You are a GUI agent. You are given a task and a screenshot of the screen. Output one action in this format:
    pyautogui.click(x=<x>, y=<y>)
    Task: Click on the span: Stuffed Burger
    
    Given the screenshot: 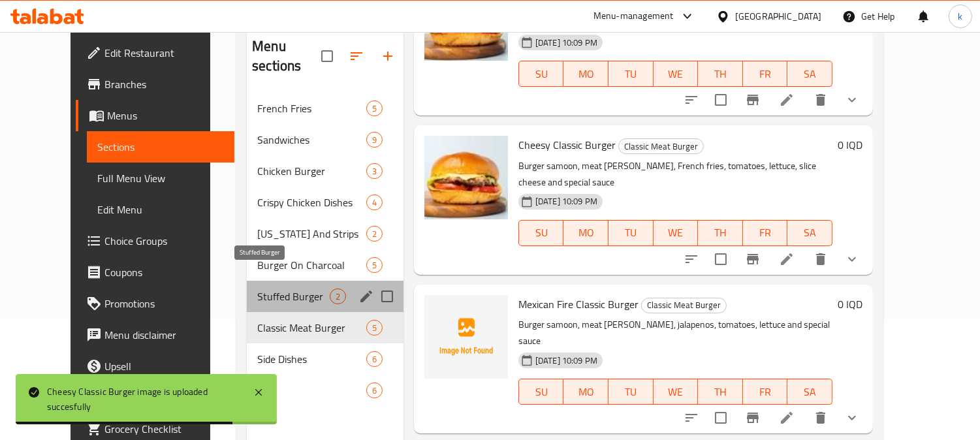 What is the action you would take?
    pyautogui.click(x=293, y=297)
    